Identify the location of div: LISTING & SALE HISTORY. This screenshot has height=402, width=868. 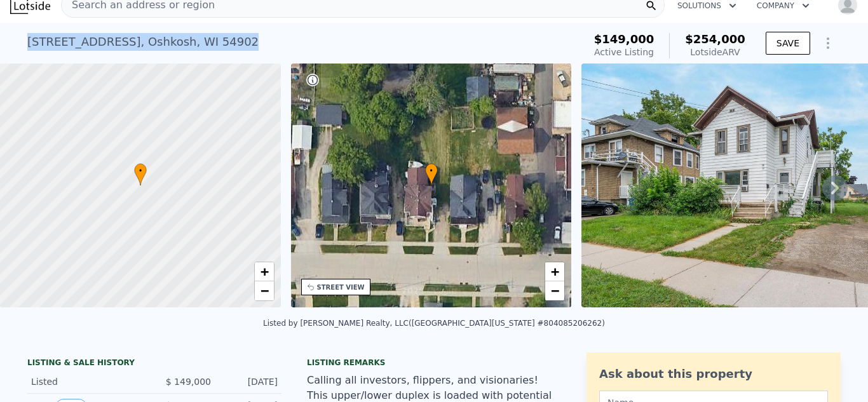
(154, 364).